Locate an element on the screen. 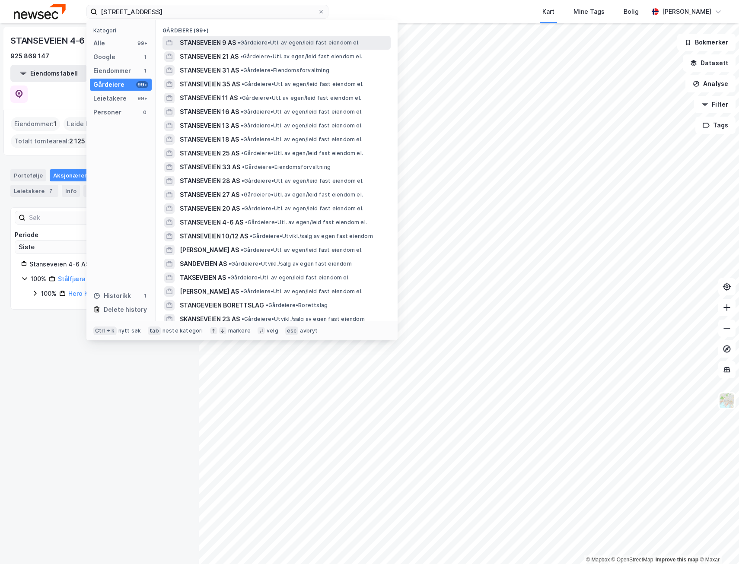 The height and width of the screenshot is (564, 739). button: Tags is located at coordinates (715, 125).